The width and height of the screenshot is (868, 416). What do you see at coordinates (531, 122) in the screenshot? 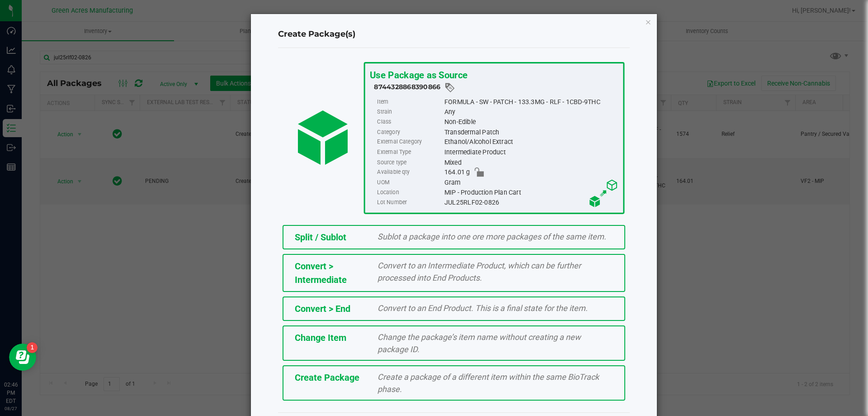
I see `div: Non-Edible` at bounding box center [531, 122].